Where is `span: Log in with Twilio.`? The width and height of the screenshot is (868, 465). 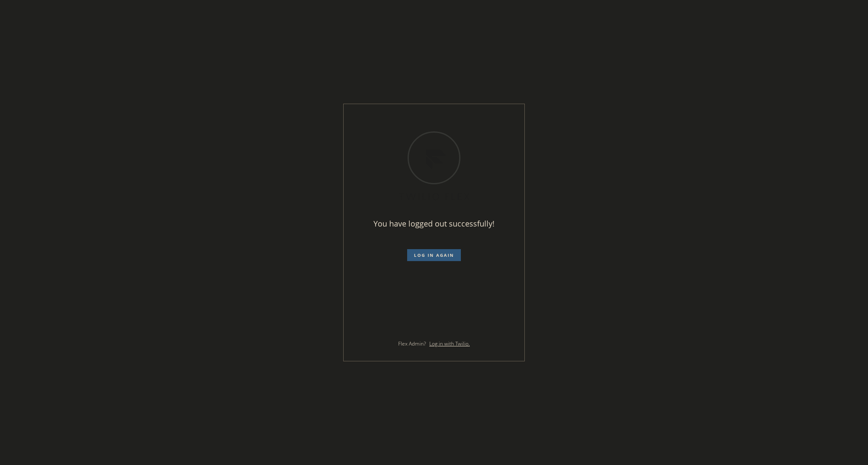 span: Log in with Twilio. is located at coordinates (450, 344).